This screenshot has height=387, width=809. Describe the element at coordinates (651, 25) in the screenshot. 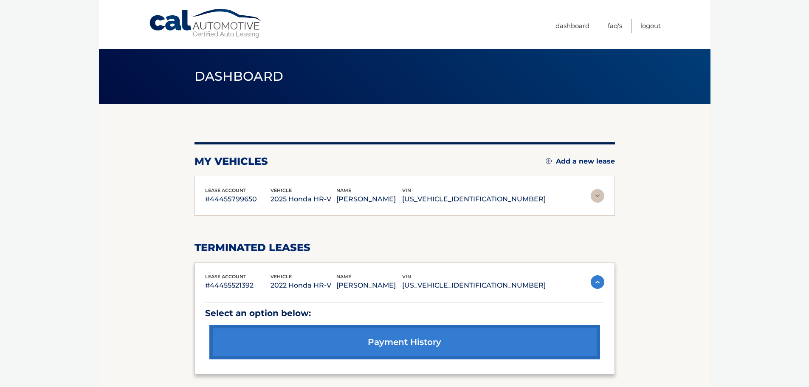

I see `a: Logout` at that location.